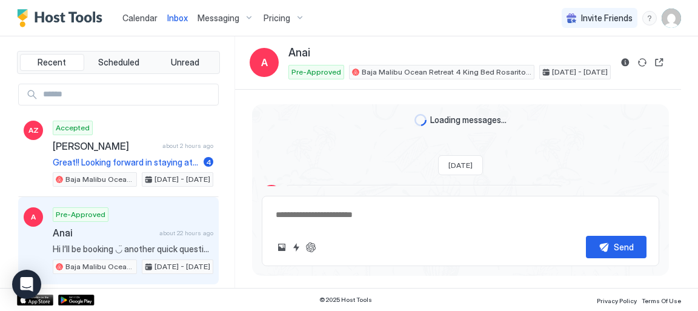  What do you see at coordinates (282, 247) in the screenshot?
I see `button: Upload image` at bounding box center [282, 247].